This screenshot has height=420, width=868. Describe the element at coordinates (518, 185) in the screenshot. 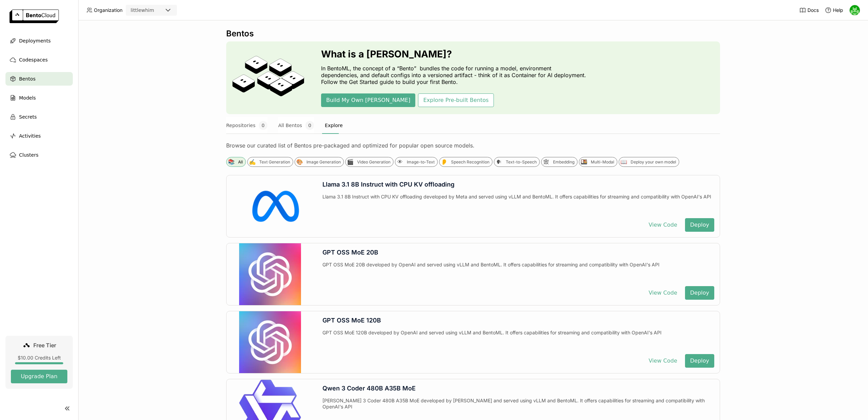

I see `div: Llama 3.1 8B Instruct with CPU KV offloading` at that location.